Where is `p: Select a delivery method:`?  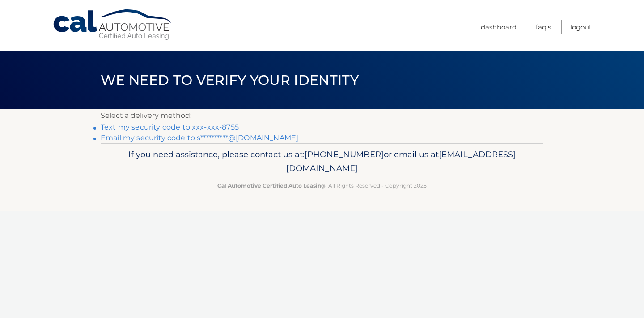
p: Select a delivery method: is located at coordinates (322, 116).